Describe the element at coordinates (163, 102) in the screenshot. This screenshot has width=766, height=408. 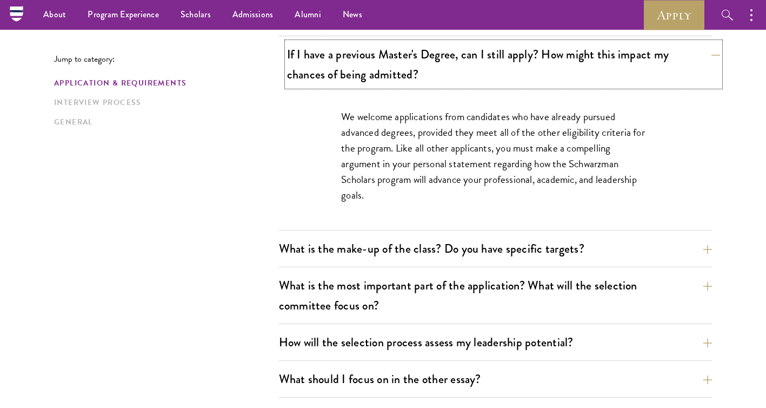
I see `a: Interview Process` at that location.